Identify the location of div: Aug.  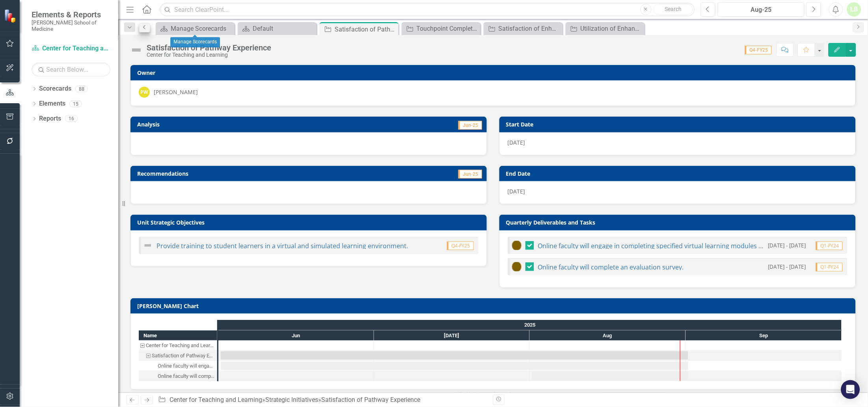
(607, 336).